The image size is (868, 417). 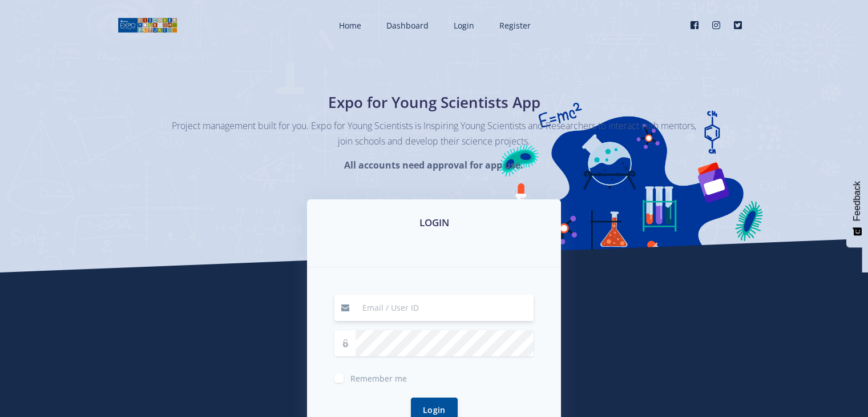 What do you see at coordinates (445, 307) in the screenshot?
I see `input: Email / User ID` at bounding box center [445, 307].